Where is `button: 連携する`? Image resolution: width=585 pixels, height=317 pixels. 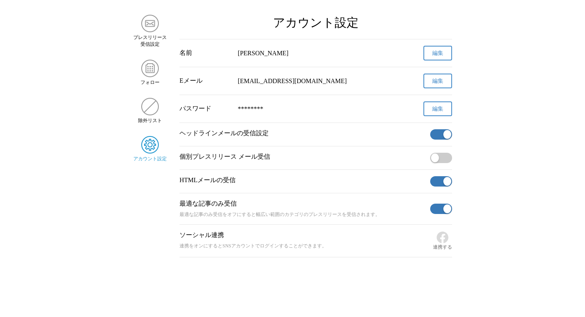
button: 連携する is located at coordinates (442, 241).